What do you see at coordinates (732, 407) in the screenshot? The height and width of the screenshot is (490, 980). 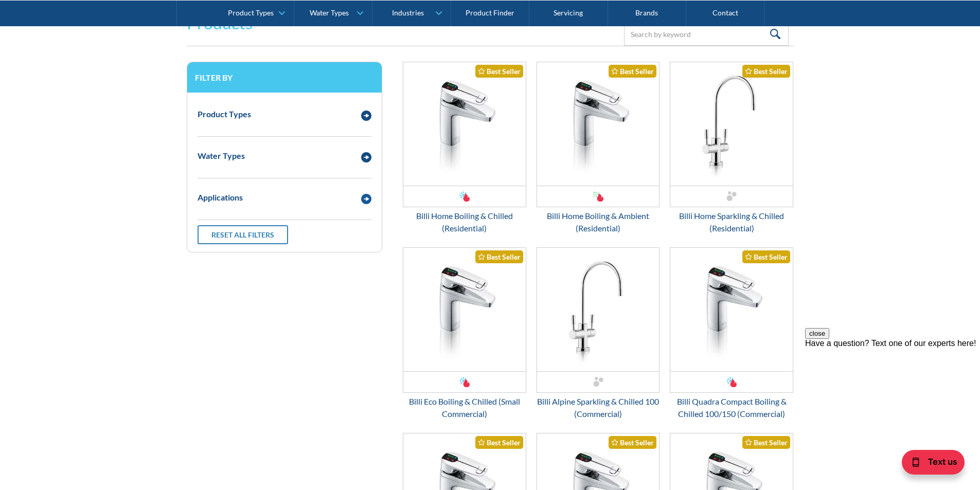 I see `div: Billi Quadra Compact Boiling & Chilled 100/150 (Commercial)` at bounding box center [732, 407].